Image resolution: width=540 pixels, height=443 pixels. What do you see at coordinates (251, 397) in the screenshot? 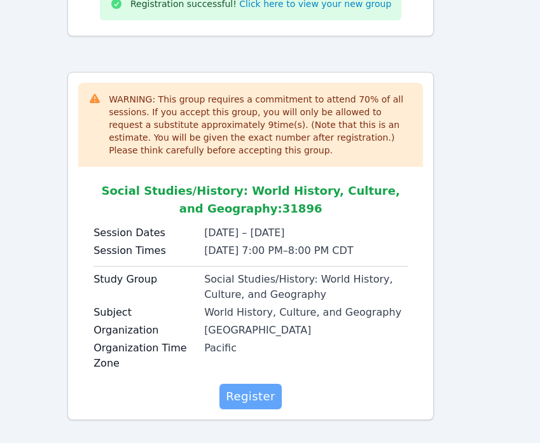
I see `span: Register` at bounding box center [251, 397].